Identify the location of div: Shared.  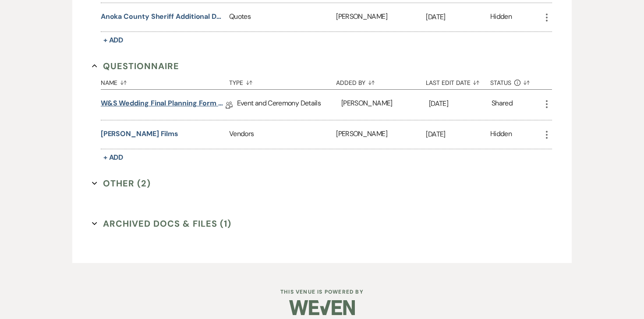
(502, 105).